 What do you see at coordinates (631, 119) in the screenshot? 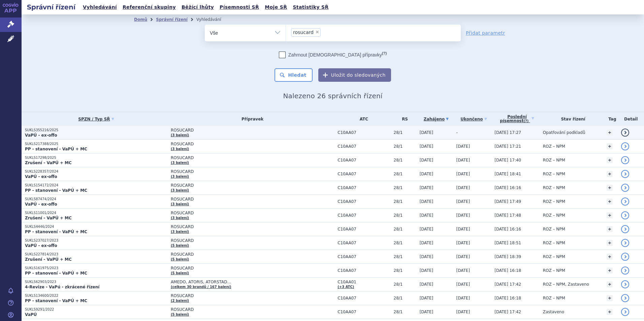
I see `th: Detail` at bounding box center [631, 119].